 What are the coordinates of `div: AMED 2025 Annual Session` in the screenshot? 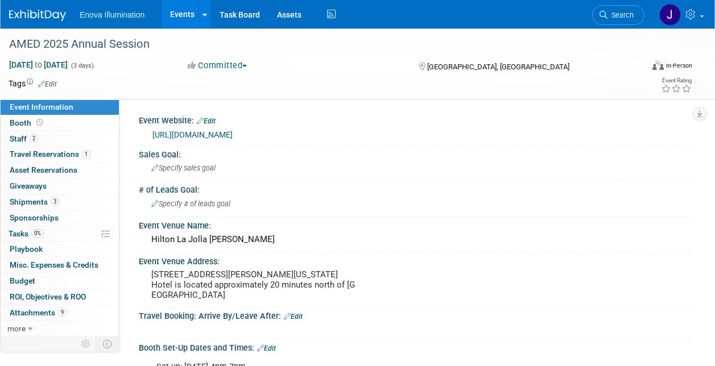 It's located at (319, 44).